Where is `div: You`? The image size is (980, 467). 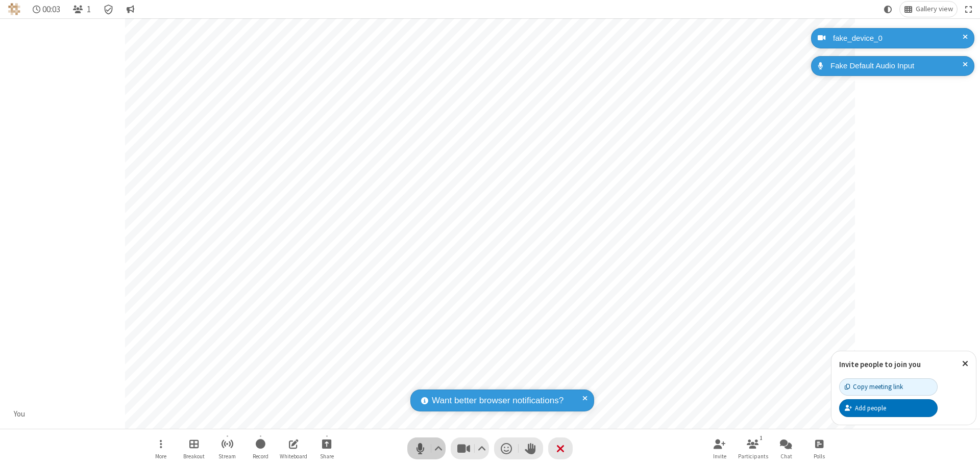
div: You is located at coordinates (19, 414).